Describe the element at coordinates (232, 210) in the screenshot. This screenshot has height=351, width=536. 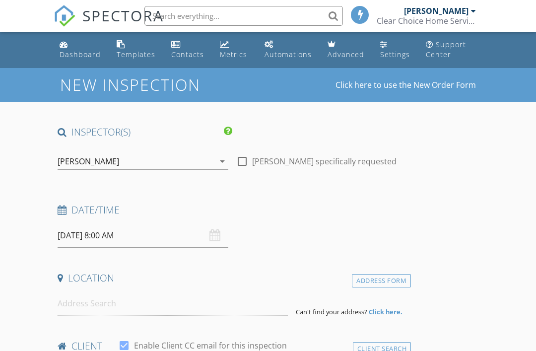
I see `h4: Date/Time` at that location.